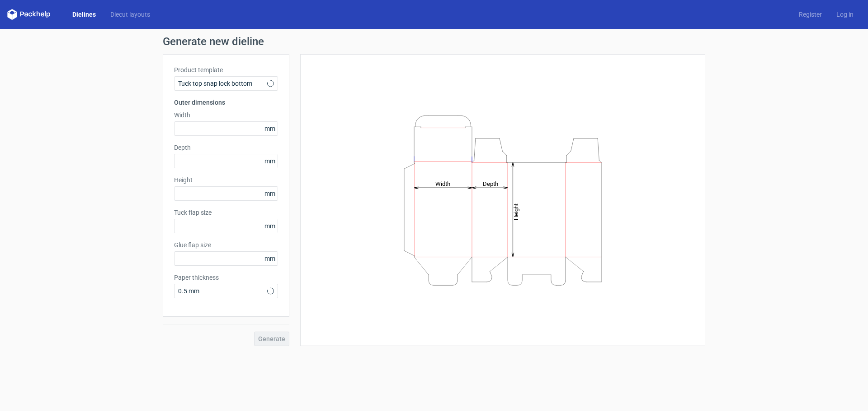  I want to click on tspan: Width, so click(442, 183).